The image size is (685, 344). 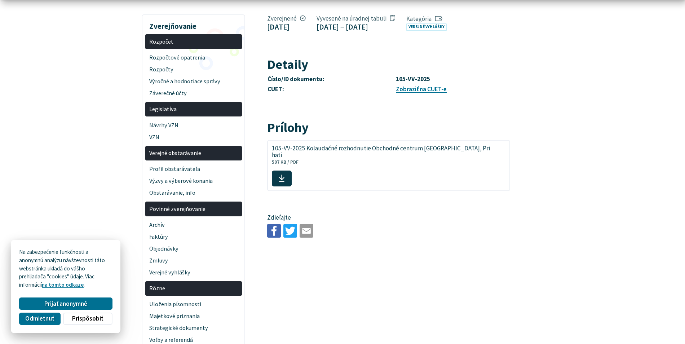 What do you see at coordinates (388, 218) in the screenshot?
I see `p: Zdieľajte` at bounding box center [388, 218].